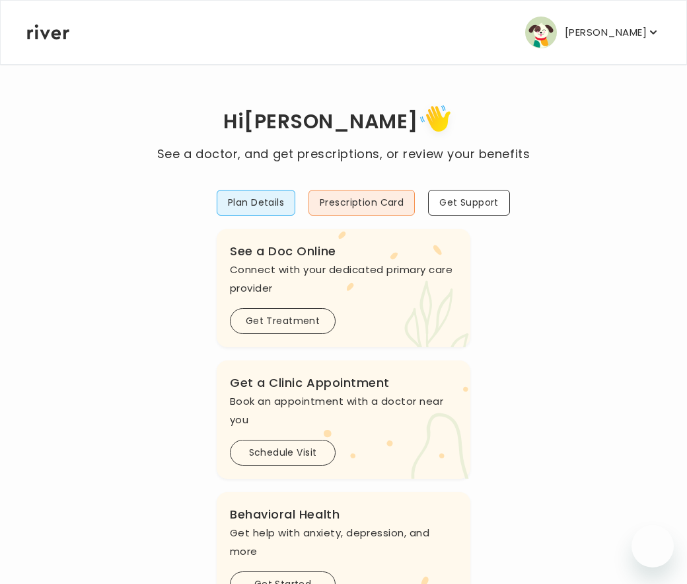 The image size is (687, 584). I want to click on p: See a doctor, and get prescriptions, or review your benefits, so click(344, 154).